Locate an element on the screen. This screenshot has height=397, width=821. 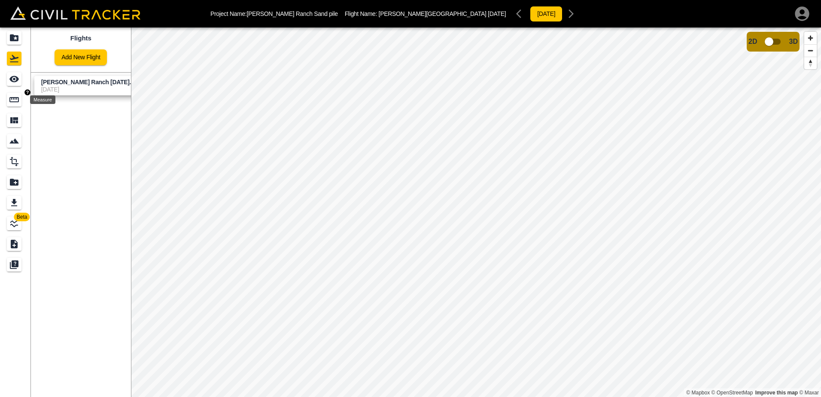
a: Mapbox is located at coordinates (698, 392).